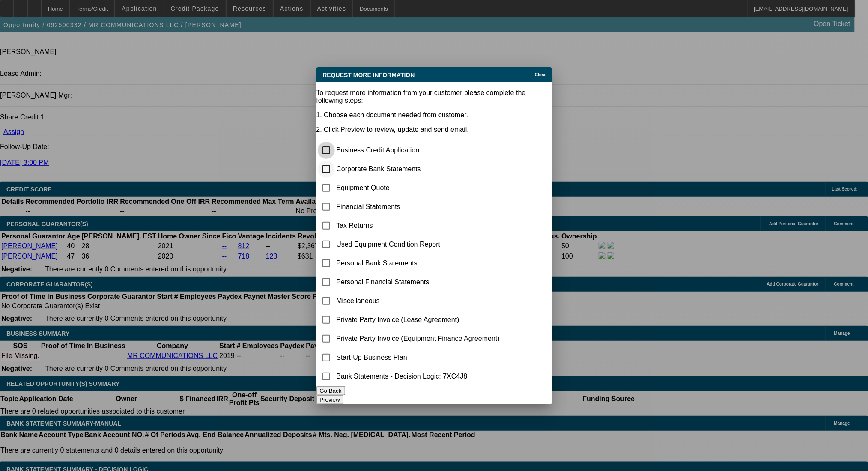 Image resolution: width=868 pixels, height=471 pixels. What do you see at coordinates (434, 115) in the screenshot?
I see `p: 1. Choose each document needed from customer.` at bounding box center [434, 115].